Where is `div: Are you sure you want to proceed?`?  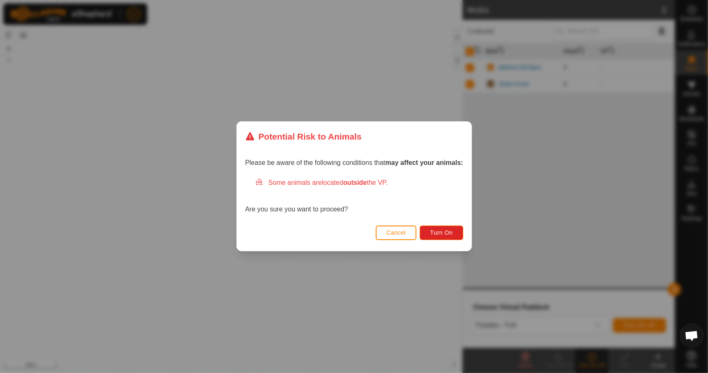 div: Are you sure you want to proceed? is located at coordinates (354, 196).